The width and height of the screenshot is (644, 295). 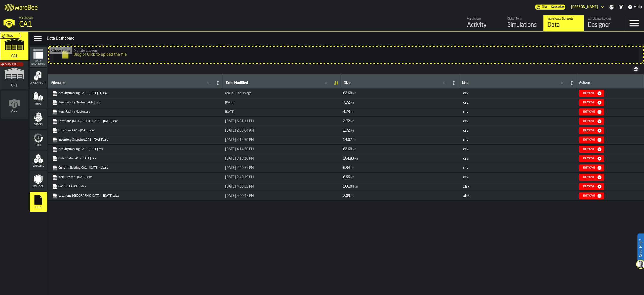 What do you see at coordinates (135, 140) in the screenshot?
I see `span: Inventory Snapshot.CA1 - 08.21.25.csv` at bounding box center [135, 140].